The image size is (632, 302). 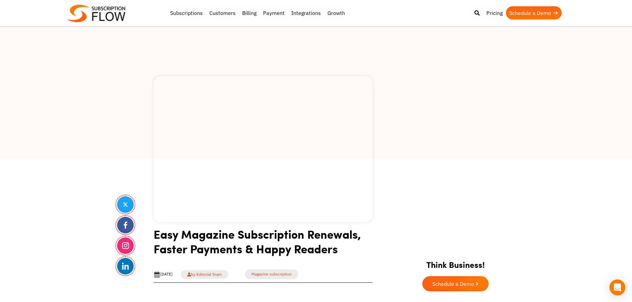 What do you see at coordinates (263, 149) in the screenshot?
I see `img: Magazine Subscription Renewals` at bounding box center [263, 149].